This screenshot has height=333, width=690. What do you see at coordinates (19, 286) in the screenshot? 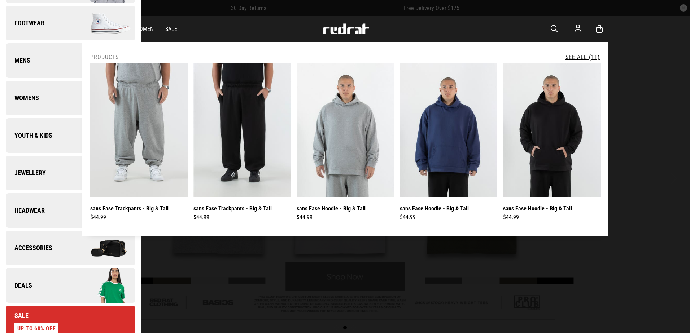
I see `span: Deals` at bounding box center [19, 286].